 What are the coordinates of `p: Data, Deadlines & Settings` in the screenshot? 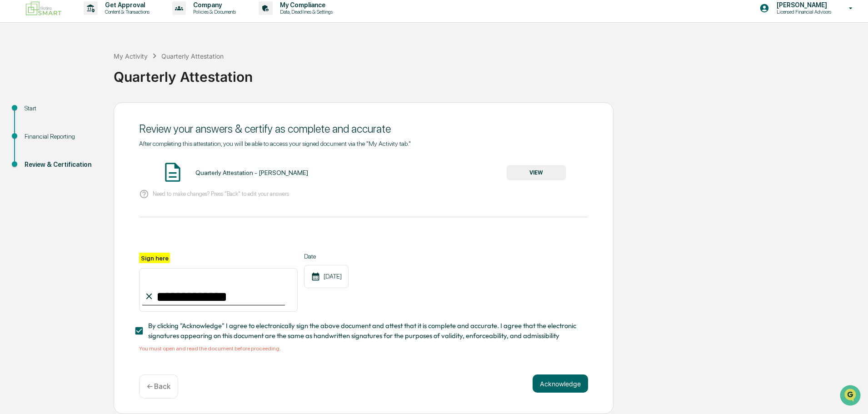 It's located at (305, 12).